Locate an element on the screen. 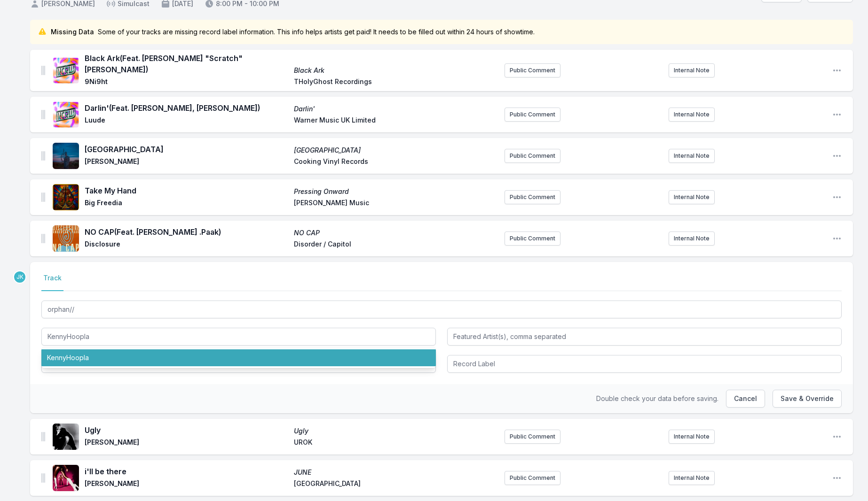  img: Black Ark is located at coordinates (66, 70).